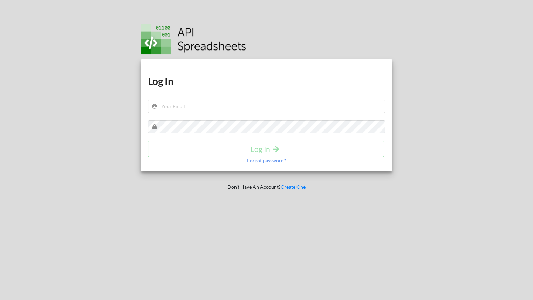 This screenshot has width=533, height=300. What do you see at coordinates (267, 81) in the screenshot?
I see `h1: Log In` at bounding box center [267, 81].